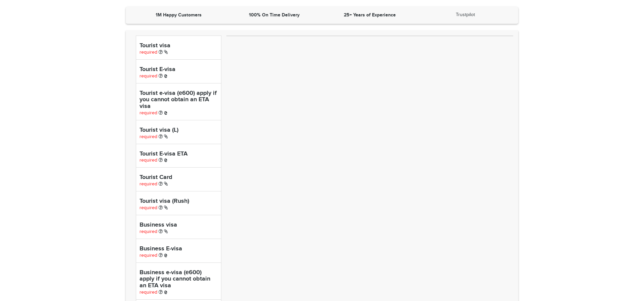  What do you see at coordinates (178, 70) in the screenshot?
I see `h4: Tourist E-visa` at bounding box center [178, 70].